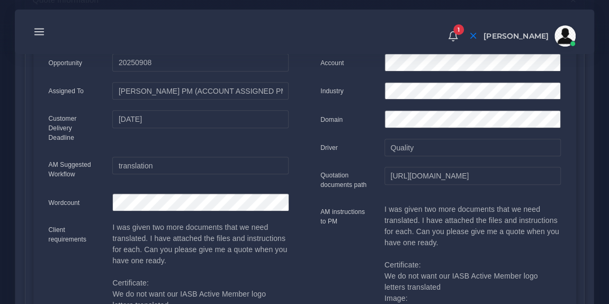 This screenshot has height=304, width=609. What do you see at coordinates (200, 91) in the screenshot?
I see `input: pm` at bounding box center [200, 91].